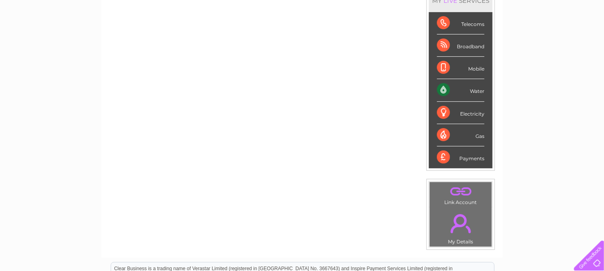  What do you see at coordinates (460, 227) in the screenshot?
I see `td: My Details` at bounding box center [460, 227].